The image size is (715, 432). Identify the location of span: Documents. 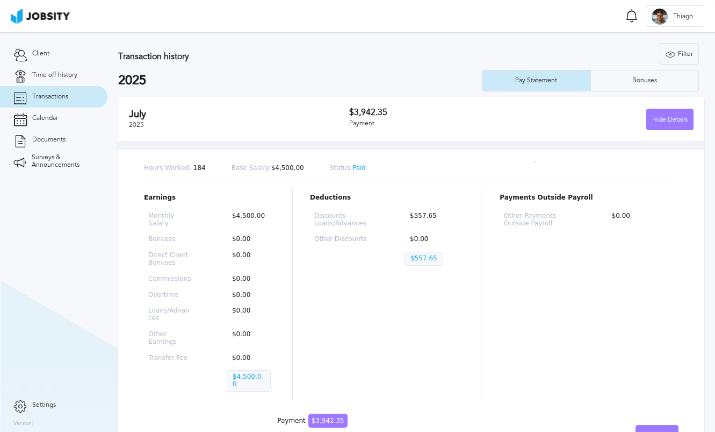
(49, 140).